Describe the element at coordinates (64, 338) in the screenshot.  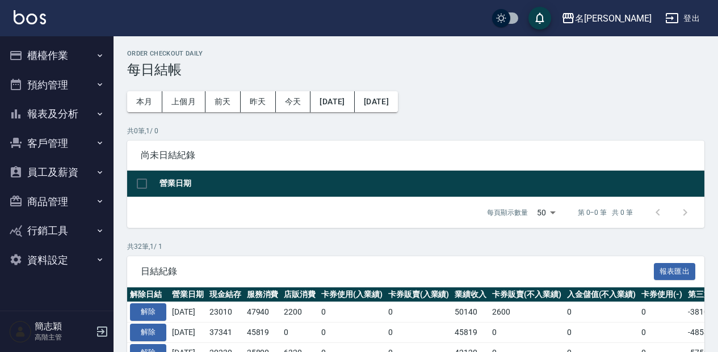
I see `p: 高階主管` at that location.